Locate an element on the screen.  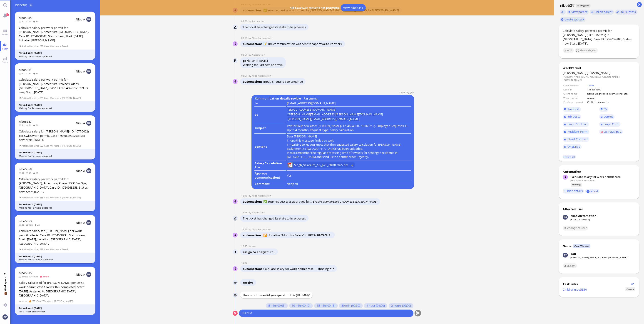
a: Resident Perm. is located at coordinates (576, 132).